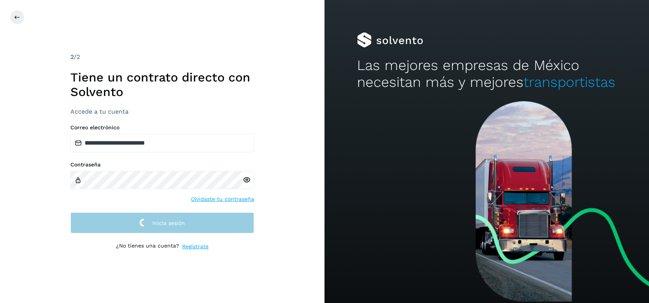 This screenshot has width=649, height=303. Describe the element at coordinates (162, 127) in the screenshot. I see `label: Correo electrónico` at that location.